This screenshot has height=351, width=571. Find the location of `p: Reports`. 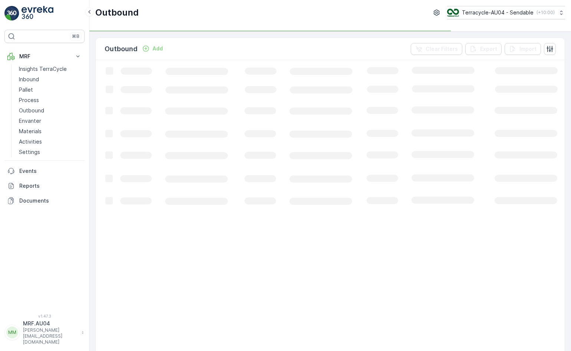

p: Reports is located at coordinates (50, 186).